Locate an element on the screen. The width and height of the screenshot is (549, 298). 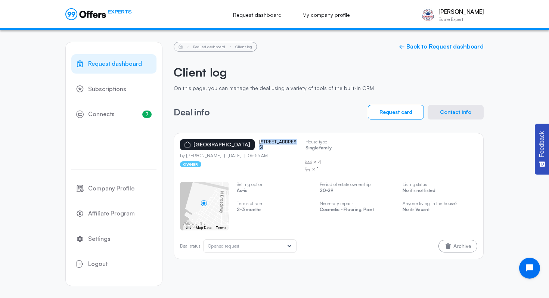
a: ← Back to Request dashboard is located at coordinates (441, 46).